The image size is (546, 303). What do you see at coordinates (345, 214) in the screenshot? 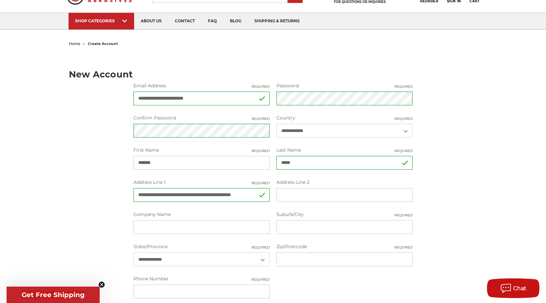
I see `label: Suburb/City` at bounding box center [345, 214].